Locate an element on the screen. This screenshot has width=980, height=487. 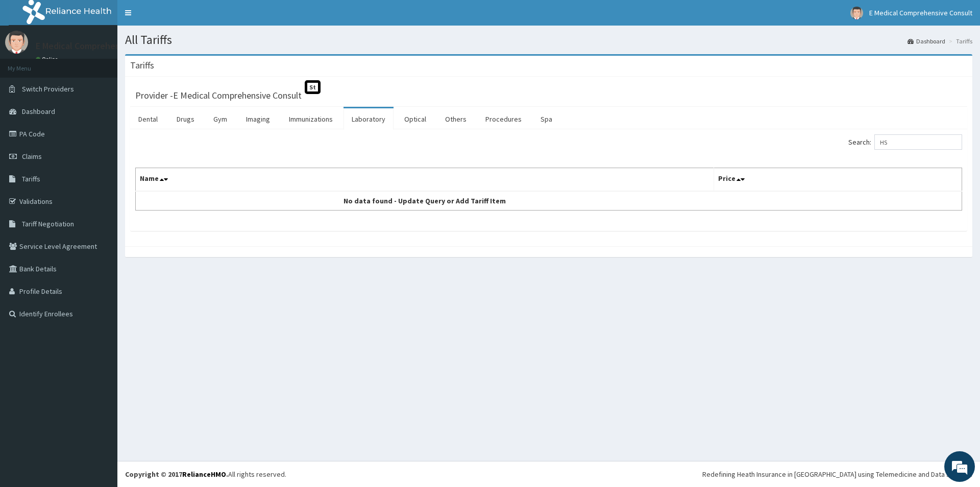
a: Procedures is located at coordinates (504, 119).